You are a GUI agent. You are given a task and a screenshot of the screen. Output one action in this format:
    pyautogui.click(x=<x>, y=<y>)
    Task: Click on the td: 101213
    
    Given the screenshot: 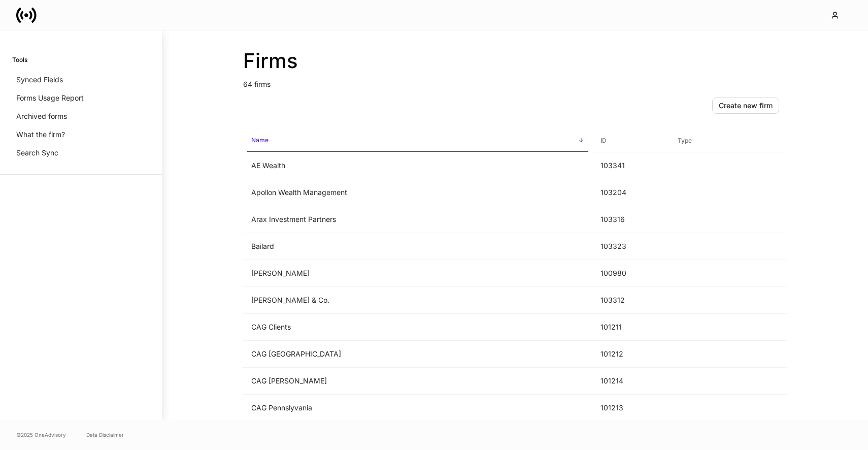 What is the action you would take?
    pyautogui.click(x=631, y=408)
    